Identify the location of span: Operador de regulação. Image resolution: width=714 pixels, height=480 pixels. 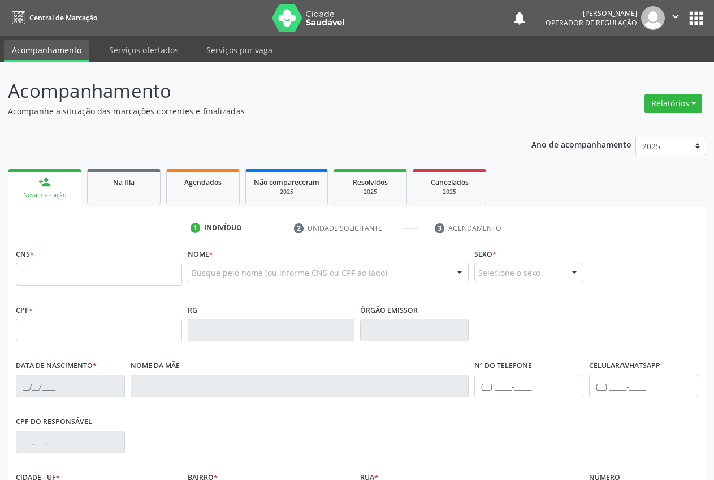
(591, 23).